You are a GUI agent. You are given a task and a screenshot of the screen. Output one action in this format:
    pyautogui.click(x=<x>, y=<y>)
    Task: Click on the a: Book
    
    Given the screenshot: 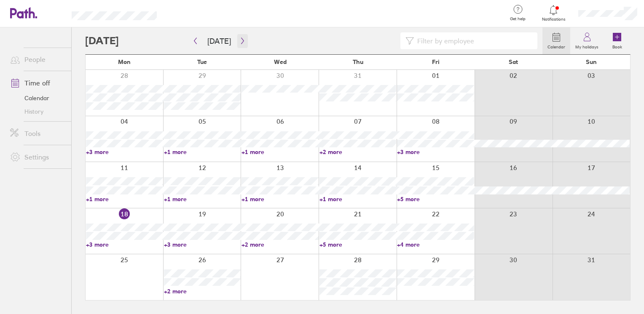 What is the action you would take?
    pyautogui.click(x=617, y=41)
    